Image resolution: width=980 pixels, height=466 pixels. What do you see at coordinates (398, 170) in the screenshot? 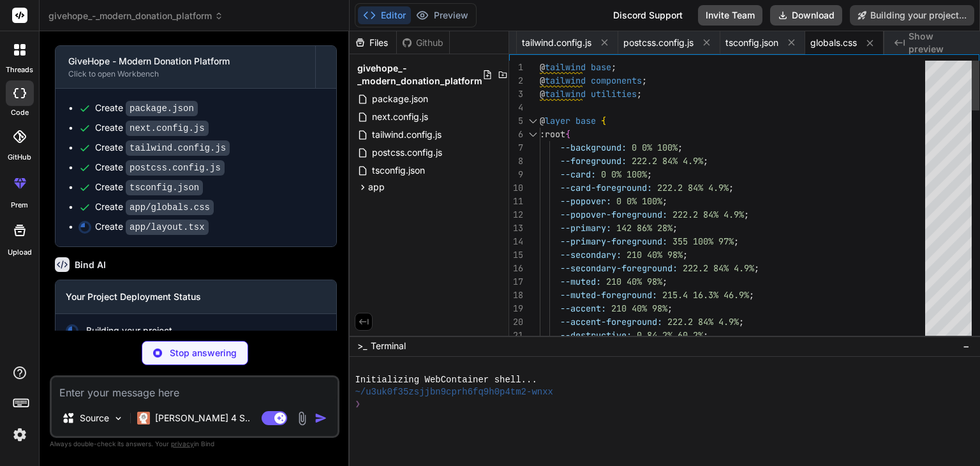
I see `span: tsconfig.json` at bounding box center [398, 170].